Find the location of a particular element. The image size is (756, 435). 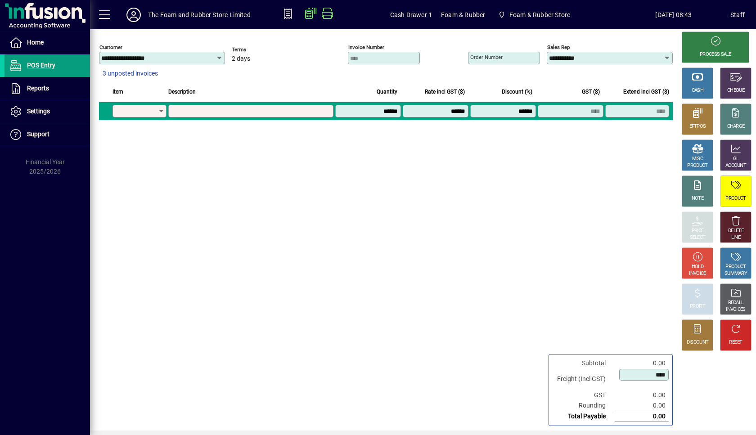

div: RESET is located at coordinates (736, 343).